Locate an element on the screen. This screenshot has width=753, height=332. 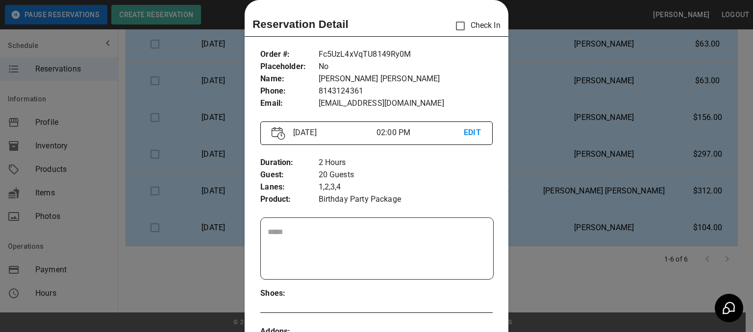
p: Shoes : is located at coordinates (289, 294).